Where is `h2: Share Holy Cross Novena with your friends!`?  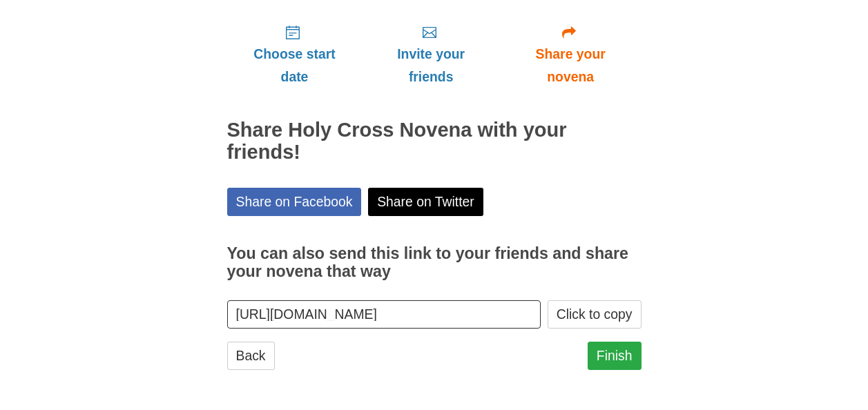 h2: Share Holy Cross Novena with your friends! is located at coordinates (434, 141).